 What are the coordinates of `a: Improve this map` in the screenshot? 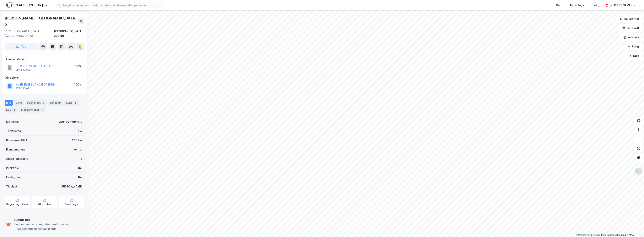 It's located at (616, 235).